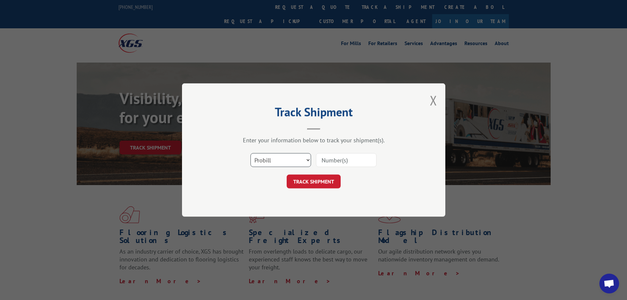  Describe the element at coordinates (609, 283) in the screenshot. I see `div: Open chat` at that location.